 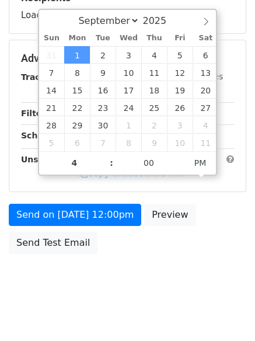 What do you see at coordinates (77, 142) in the screenshot?
I see `span: October 6, 2025` at bounding box center [77, 142].